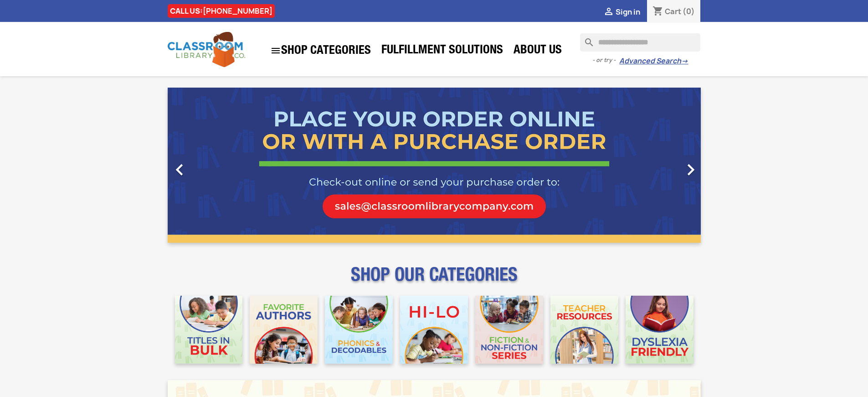  I want to click on a: About Us, so click(538, 51).